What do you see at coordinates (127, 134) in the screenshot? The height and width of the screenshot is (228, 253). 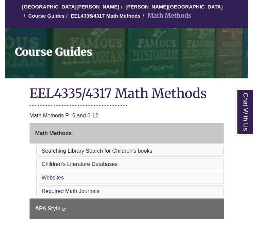 I see `a: Math Methods` at bounding box center [127, 134].